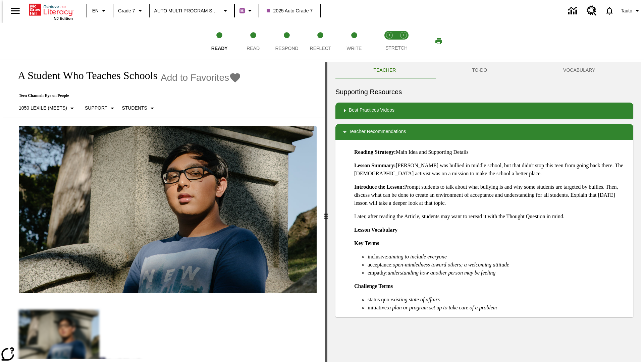  I want to click on button: Ready step 1 of 5, so click(219, 41).